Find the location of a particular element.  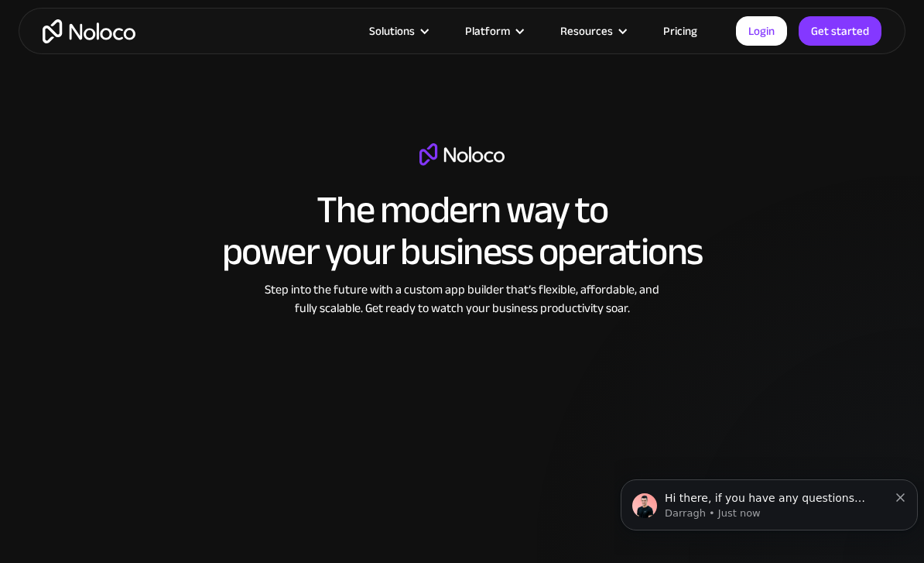

button: Dismiss notification is located at coordinates (286, 49).